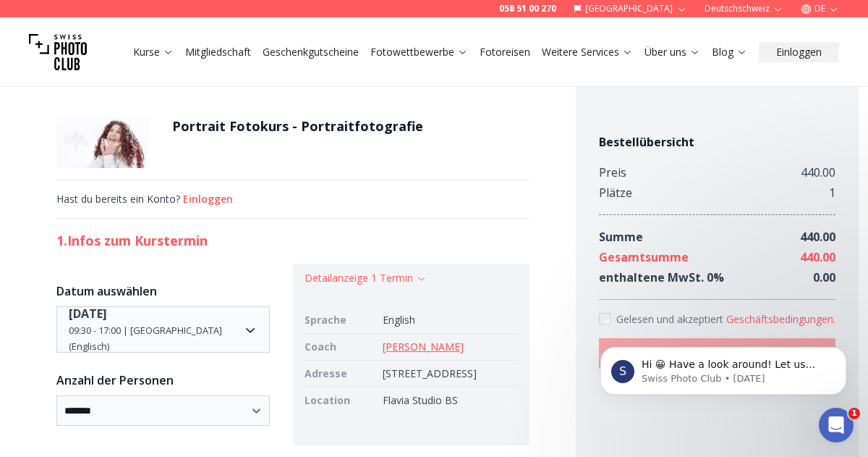  Describe the element at coordinates (310, 53) in the screenshot. I see `a: Geschenkgutscheine` at that location.